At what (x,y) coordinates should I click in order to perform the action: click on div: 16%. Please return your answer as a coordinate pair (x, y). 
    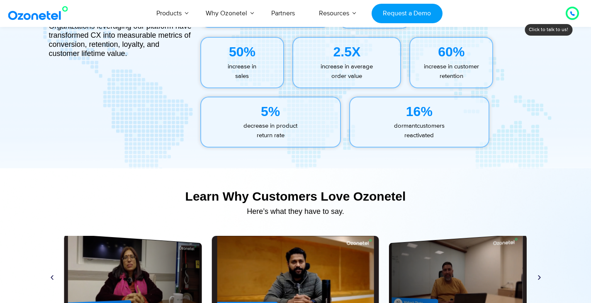
    Looking at the image, I should click on (420, 112).